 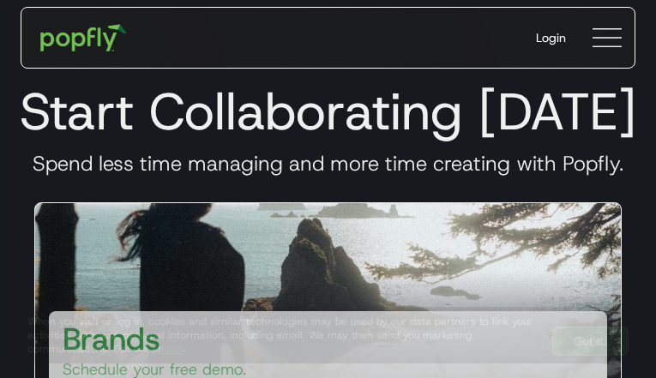 What do you see at coordinates (550, 38) in the screenshot?
I see `a: Login` at bounding box center [550, 38].